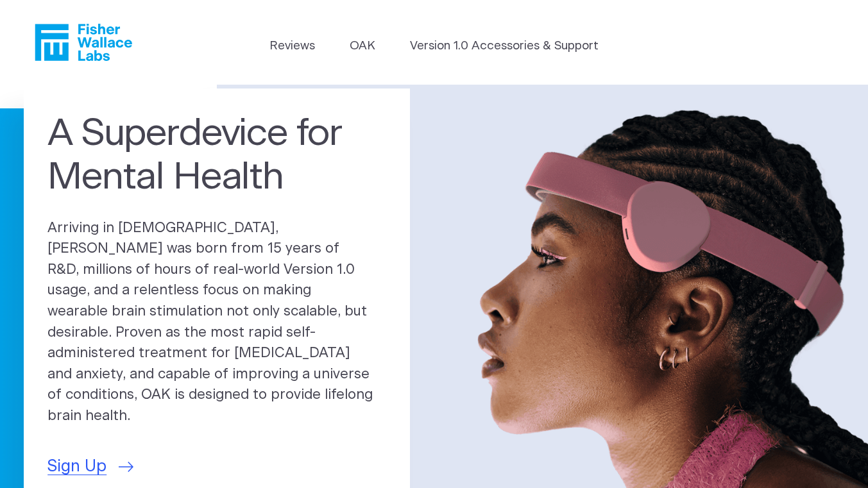 This screenshot has width=868, height=488. I want to click on a: Fisher Wallace, so click(83, 42).